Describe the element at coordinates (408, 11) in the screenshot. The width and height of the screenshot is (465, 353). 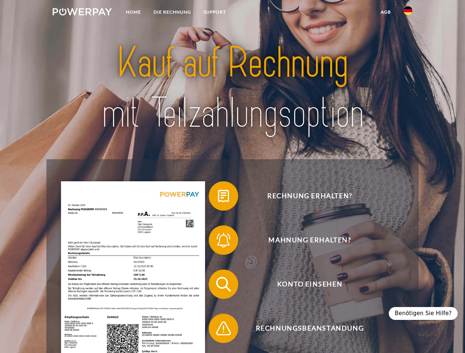
I see `img: de` at that location.